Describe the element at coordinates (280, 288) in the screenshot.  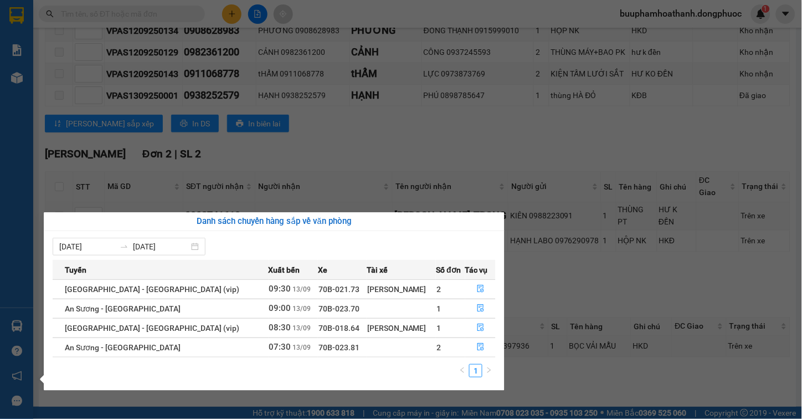
I see `span: 09:30` at that location.